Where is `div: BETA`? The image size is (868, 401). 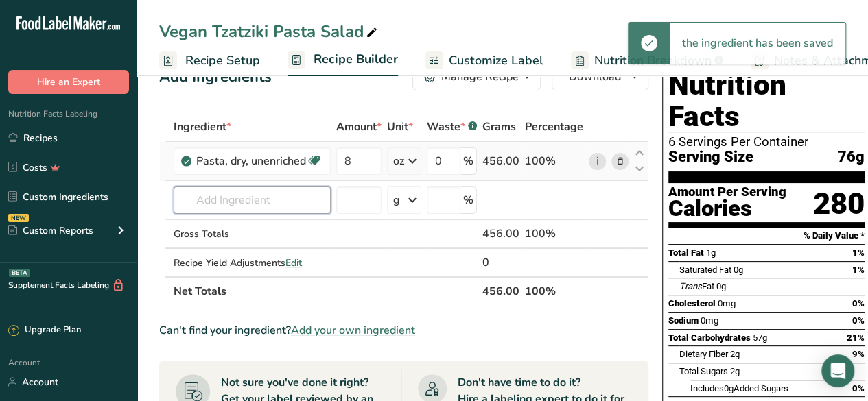 div: BETA is located at coordinates (19, 273).